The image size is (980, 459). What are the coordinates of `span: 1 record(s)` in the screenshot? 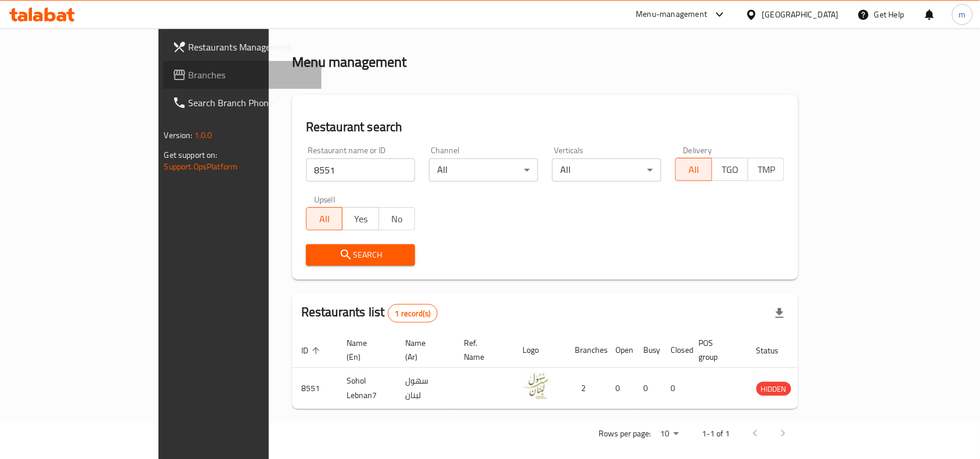 It's located at (413, 314).